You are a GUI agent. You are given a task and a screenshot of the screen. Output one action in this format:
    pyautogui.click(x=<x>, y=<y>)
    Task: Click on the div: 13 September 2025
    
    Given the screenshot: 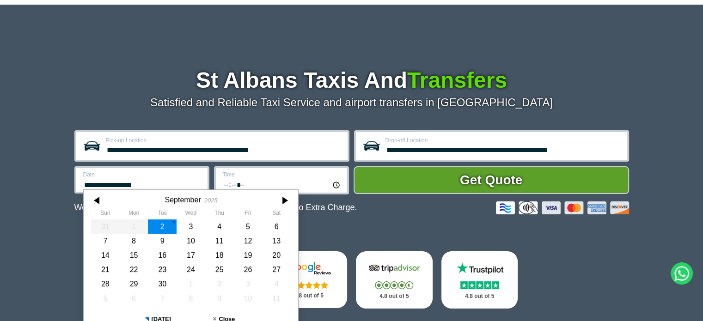 What is the action you would take?
    pyautogui.click(x=276, y=241)
    